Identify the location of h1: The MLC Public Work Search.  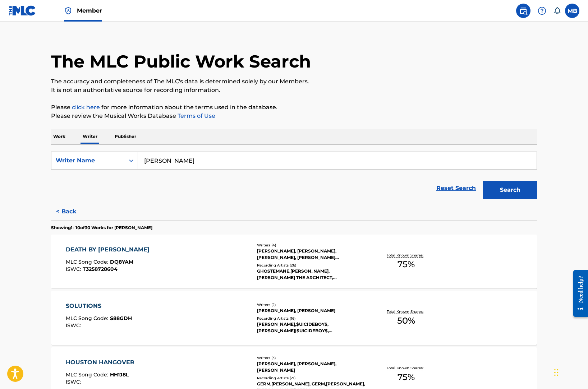
(181, 62).